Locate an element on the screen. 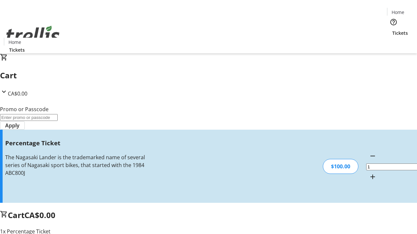 Image resolution: width=417 pixels, height=234 pixels. img: Orient E2E Organization 8nBUyTNnwE's Logo is located at coordinates (33, 35).